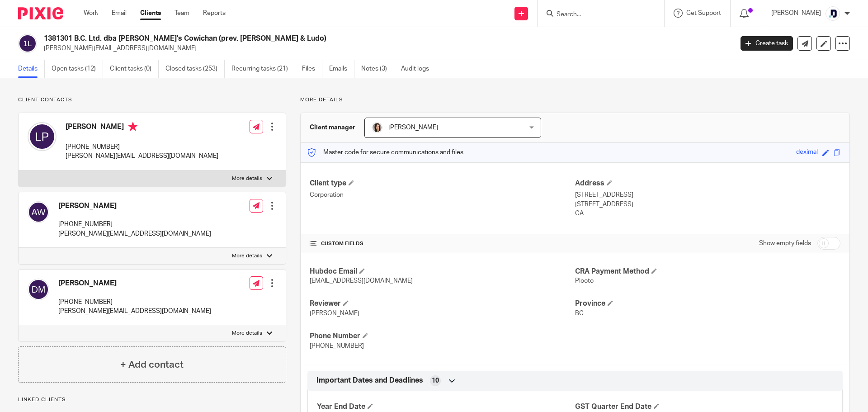  What do you see at coordinates (377, 69) in the screenshot?
I see `a: Notes (3)` at bounding box center [377, 69].